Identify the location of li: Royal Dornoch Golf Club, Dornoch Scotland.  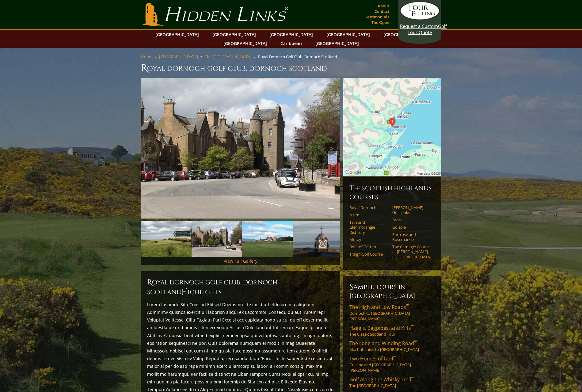
(299, 57).